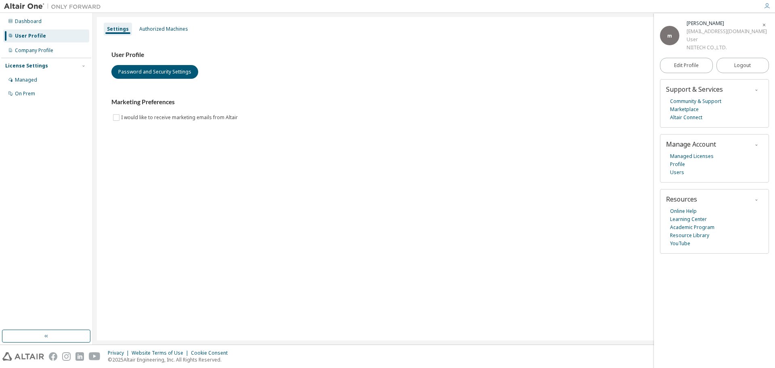 The height and width of the screenshot is (368, 775). What do you see at coordinates (683, 211) in the screenshot?
I see `a: Online Help` at bounding box center [683, 211].